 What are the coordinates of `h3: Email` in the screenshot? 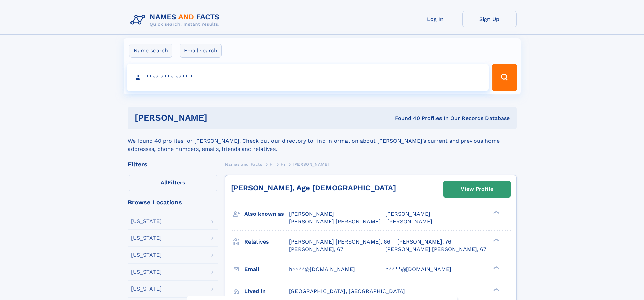 It's located at (267, 269).